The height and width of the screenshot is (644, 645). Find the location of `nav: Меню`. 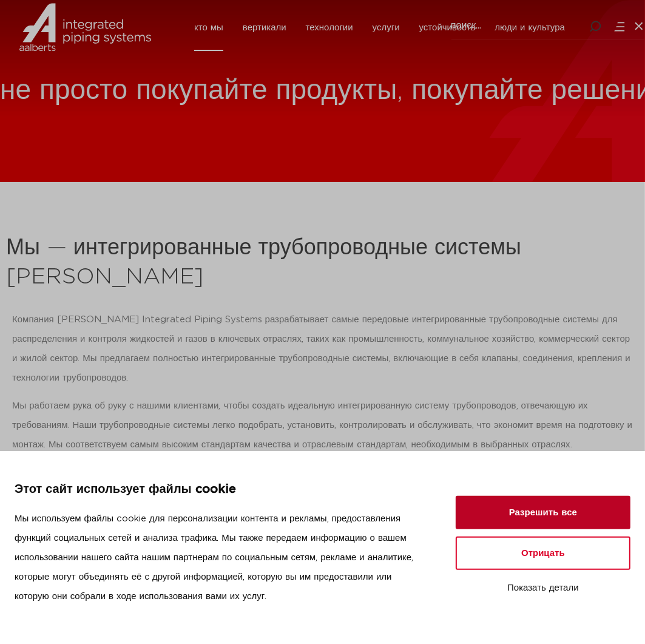

nav: Меню is located at coordinates (379, 27).